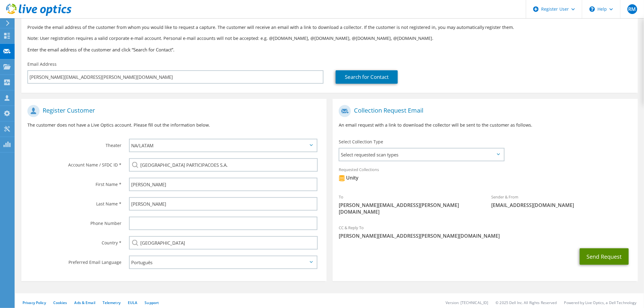 The width and height of the screenshot is (644, 308). What do you see at coordinates (74, 202) in the screenshot?
I see `label: Last Name *` at bounding box center [74, 202].